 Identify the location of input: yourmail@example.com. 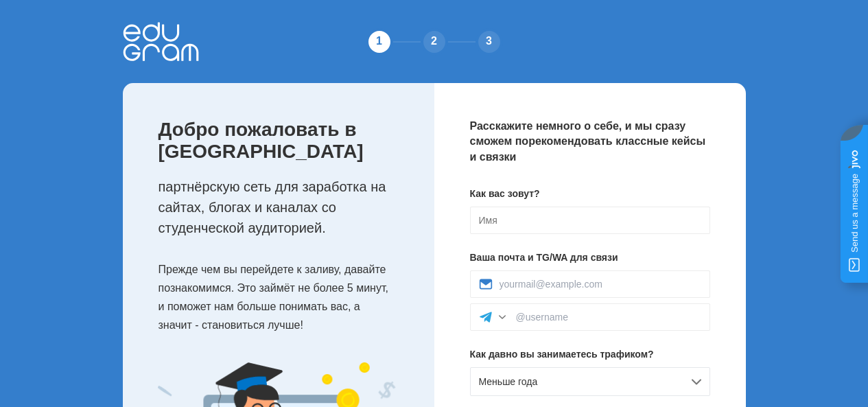
(600, 284).